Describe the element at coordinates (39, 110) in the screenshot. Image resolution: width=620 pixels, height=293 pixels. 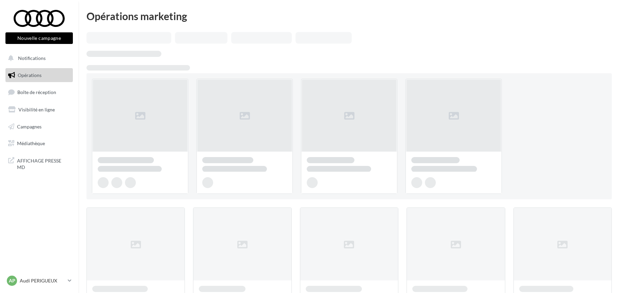
I see `a: Visibilité en ligne` at that location.